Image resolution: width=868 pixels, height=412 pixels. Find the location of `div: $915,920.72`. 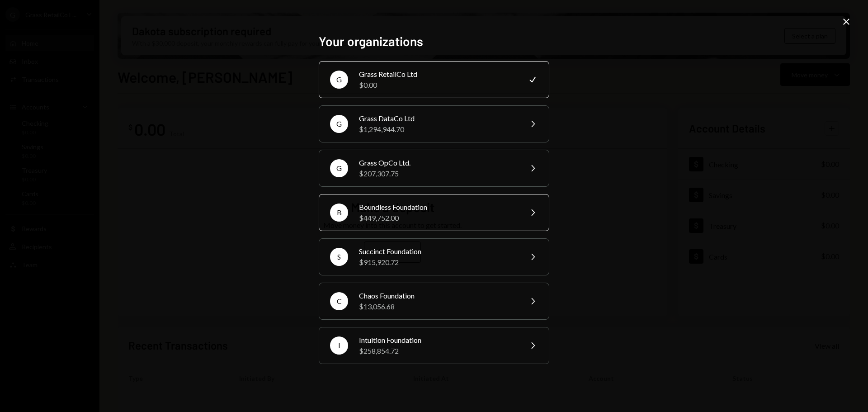

div: $915,920.72 is located at coordinates (437, 263).